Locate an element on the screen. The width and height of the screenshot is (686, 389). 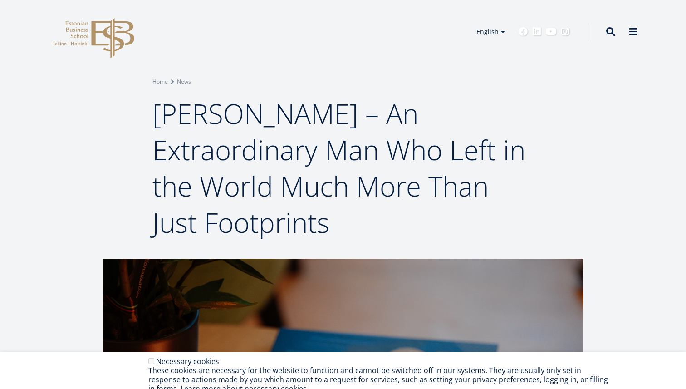
a: Facebook is located at coordinates (523, 32).